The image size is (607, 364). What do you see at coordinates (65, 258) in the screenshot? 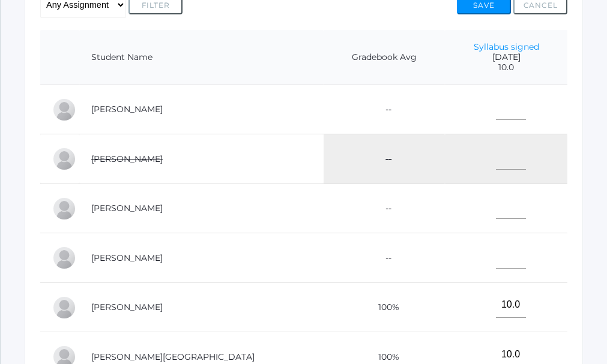
I see `div: LaRae Erner` at bounding box center [65, 258].